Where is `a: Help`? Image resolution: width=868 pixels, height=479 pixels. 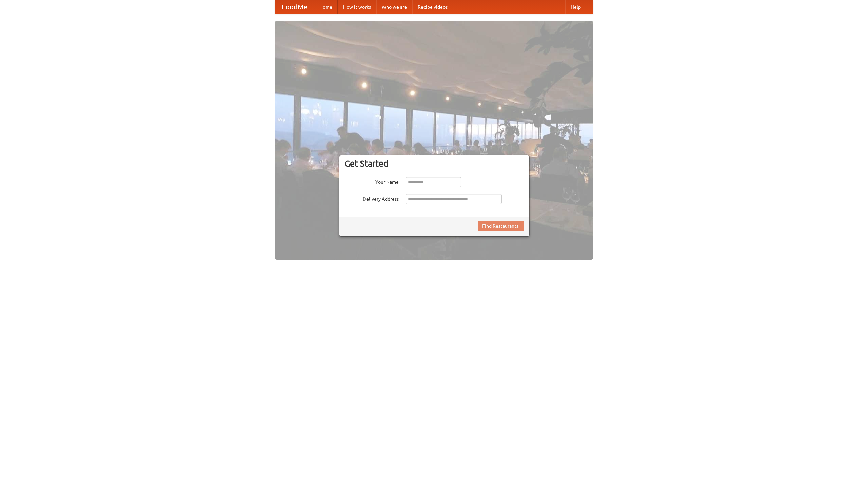 a: Help is located at coordinates (576, 7).